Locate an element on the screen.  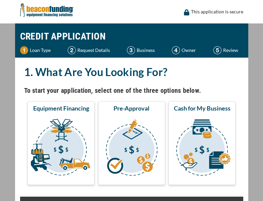
h2: 1. What Are You Looking For? is located at coordinates (132, 72).